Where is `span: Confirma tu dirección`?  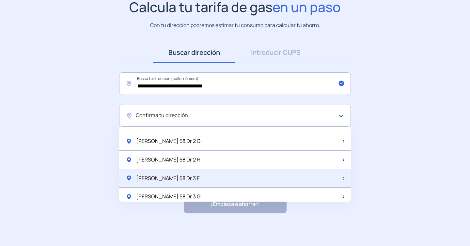
span: Confirma tu dirección is located at coordinates (162, 115).